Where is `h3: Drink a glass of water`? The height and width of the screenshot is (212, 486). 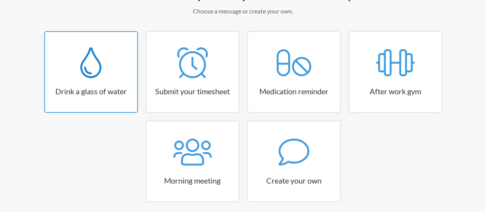 h3: Drink a glass of water is located at coordinates (91, 91).